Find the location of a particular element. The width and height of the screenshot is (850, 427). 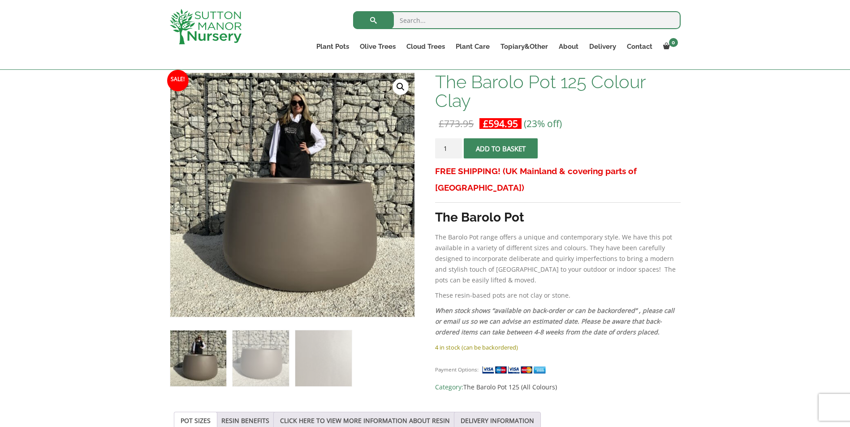

span: (23% off) is located at coordinates (543, 124).